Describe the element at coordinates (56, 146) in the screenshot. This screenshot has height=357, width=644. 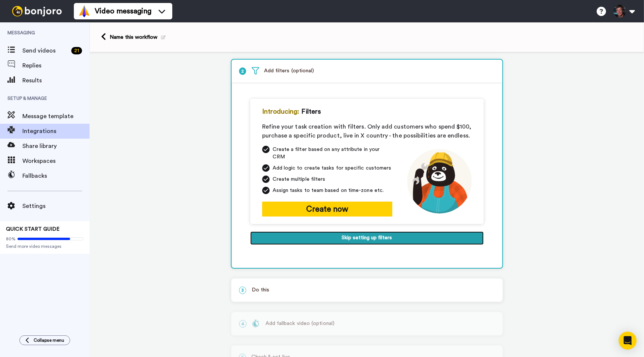
I see `span: Share library` at that location.